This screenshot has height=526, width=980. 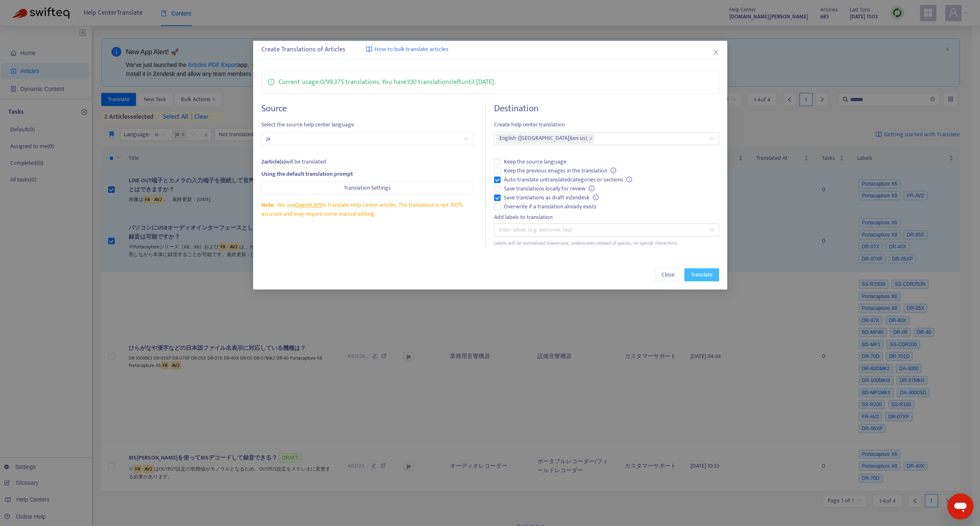 I want to click on div: Create Translations of Articles, so click(x=490, y=50).